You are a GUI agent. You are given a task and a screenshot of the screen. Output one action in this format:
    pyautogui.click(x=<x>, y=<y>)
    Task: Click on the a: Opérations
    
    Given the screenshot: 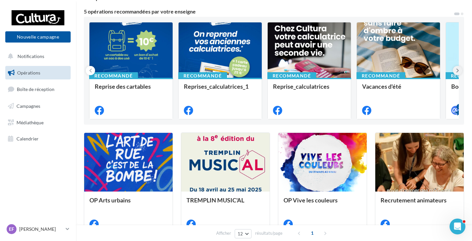 What is the action you would take?
    pyautogui.click(x=38, y=73)
    